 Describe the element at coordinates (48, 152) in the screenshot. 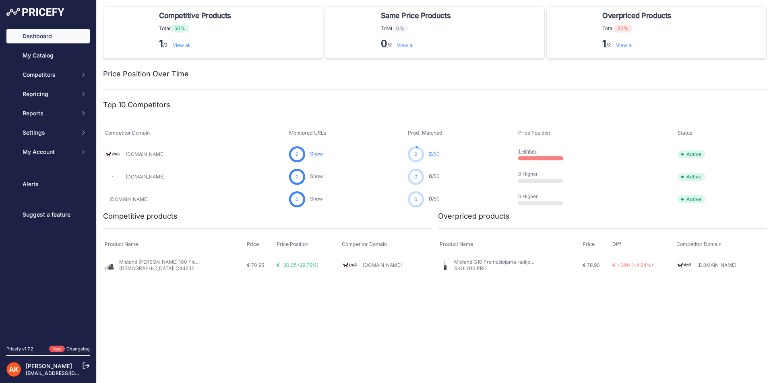

I see `button: My Account` at that location.